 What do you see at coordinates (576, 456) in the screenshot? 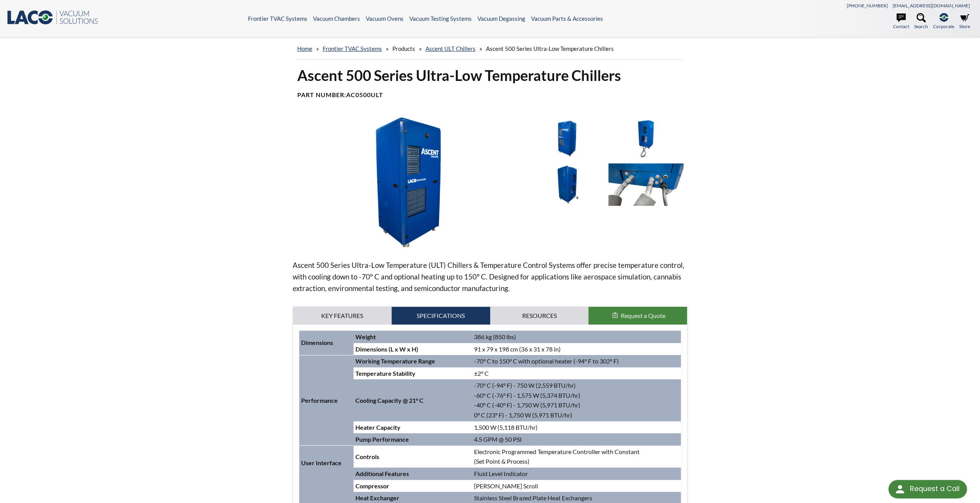
I see `td: Electronic Programmed Temperature Controller with Constant (Set Point & Process)` at bounding box center [576, 456].